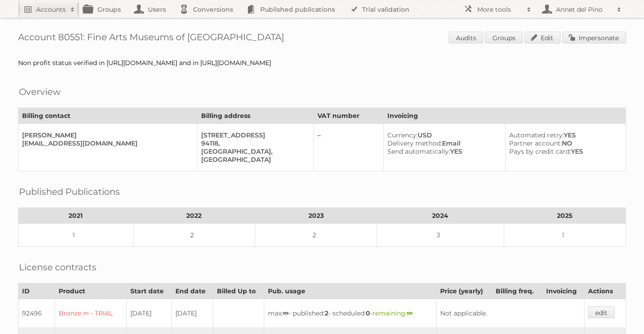  Describe the element at coordinates (90, 313) in the screenshot. I see `td: Bronze ∞ - TRIAL` at that location.